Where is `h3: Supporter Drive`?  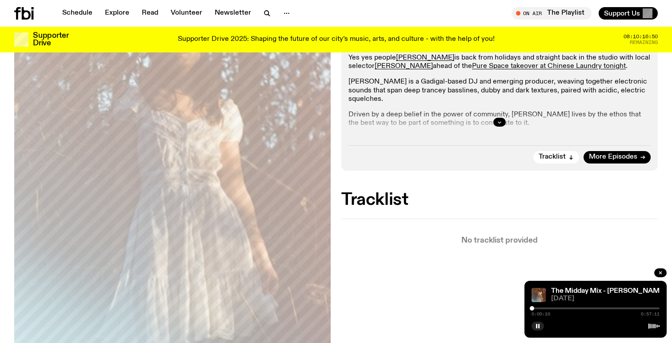
h3: Supporter Drive is located at coordinates (51, 40).